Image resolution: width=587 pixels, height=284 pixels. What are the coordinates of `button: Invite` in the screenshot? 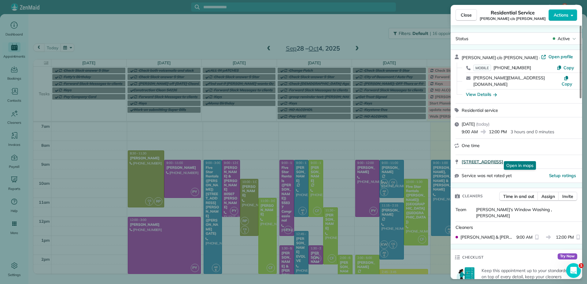 It's located at (568, 196).